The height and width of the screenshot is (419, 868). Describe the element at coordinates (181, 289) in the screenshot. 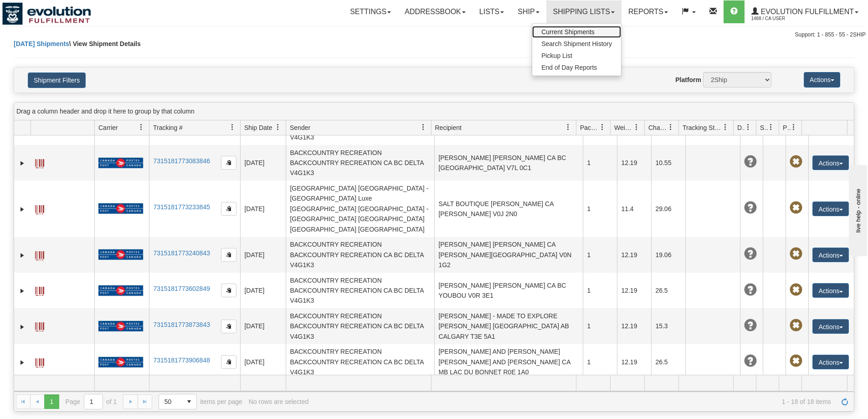

I see `a: 7315181773602849` at that location.